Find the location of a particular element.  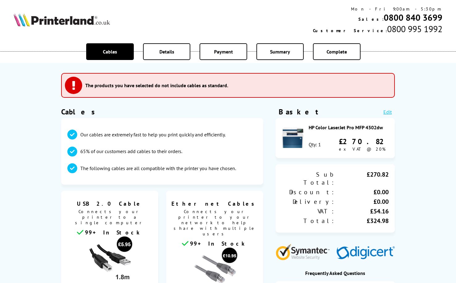

span: Connects your printer to your network to help share with multiple users is located at coordinates (215, 223).